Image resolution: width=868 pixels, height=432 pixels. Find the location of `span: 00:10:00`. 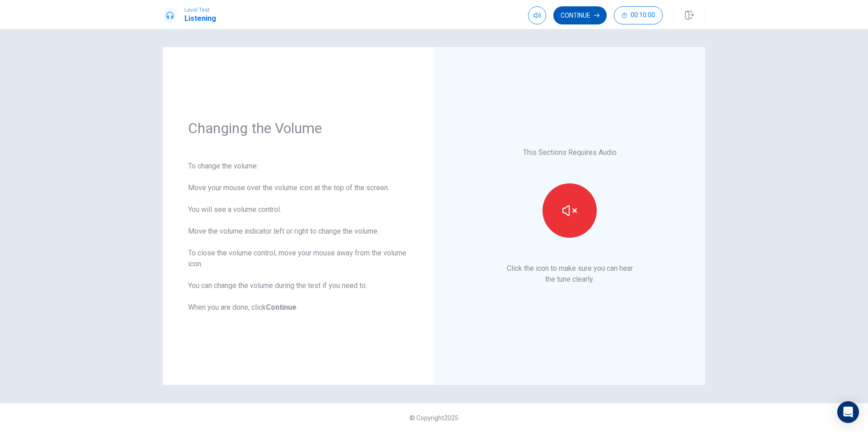

span: 00:10:00 is located at coordinates (643, 16).